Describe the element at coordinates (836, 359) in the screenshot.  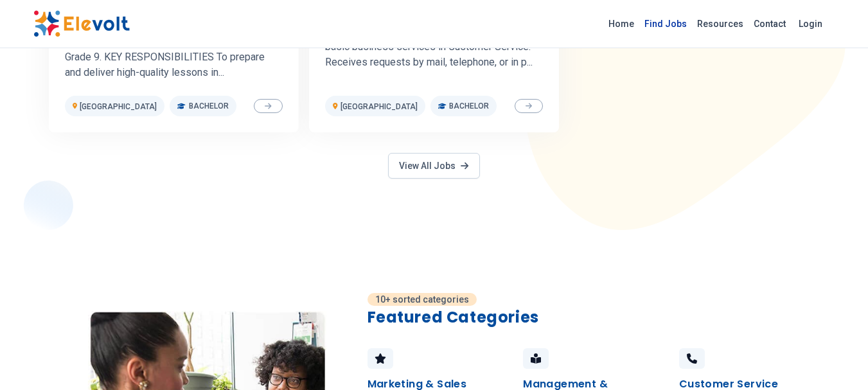
I see `div: Chat Widget` at that location.